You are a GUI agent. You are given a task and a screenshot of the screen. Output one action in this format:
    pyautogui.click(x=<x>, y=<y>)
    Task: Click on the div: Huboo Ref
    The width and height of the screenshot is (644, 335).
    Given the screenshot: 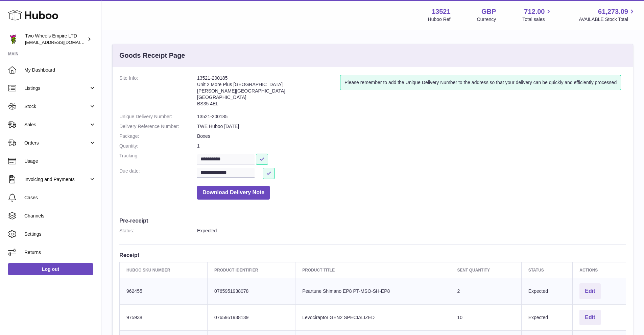 What is the action you would take?
    pyautogui.click(x=439, y=19)
    